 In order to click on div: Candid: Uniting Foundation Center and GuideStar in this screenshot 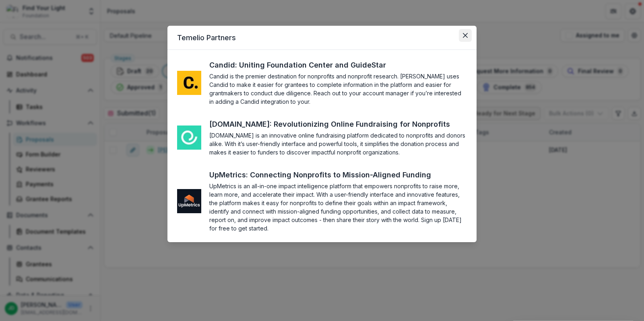, I will do `click(305, 64)`.